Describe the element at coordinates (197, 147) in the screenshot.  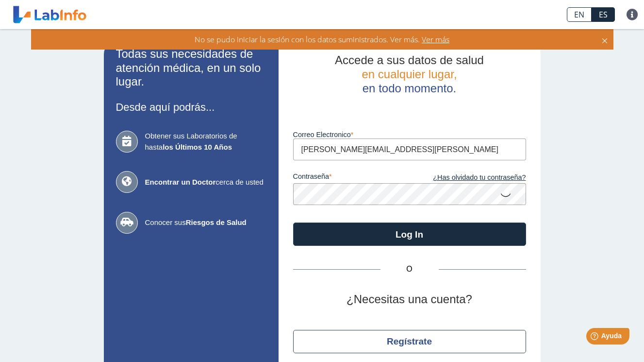
I see `b: los Últimos 10 Años` at that location.